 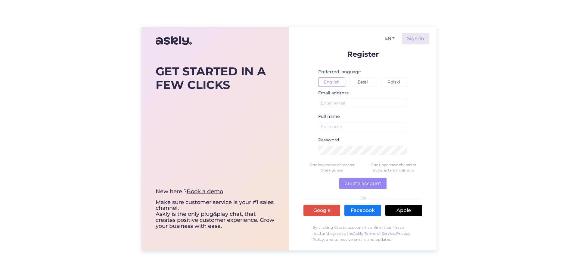 What do you see at coordinates (416, 39) in the screenshot?
I see `a: Sign-in` at bounding box center [416, 39].